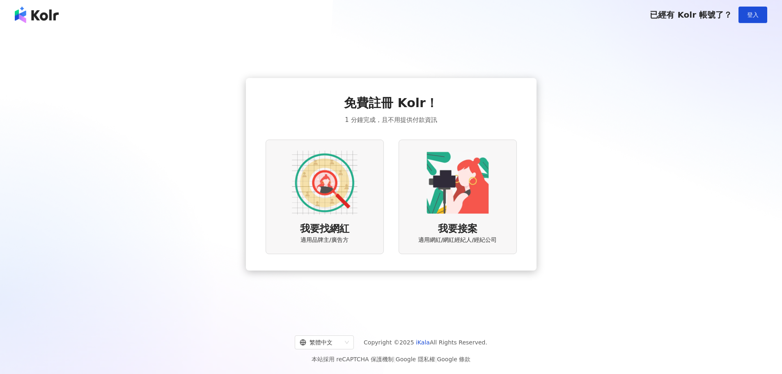 The image size is (782, 374). I want to click on img: KOL identity option, so click(457, 183).